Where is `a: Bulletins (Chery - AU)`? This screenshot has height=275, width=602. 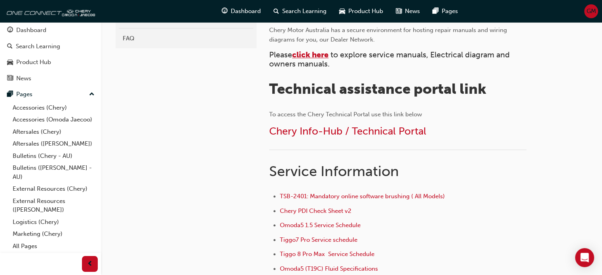 a: Bulletins (Chery - AU) is located at coordinates (53, 156).